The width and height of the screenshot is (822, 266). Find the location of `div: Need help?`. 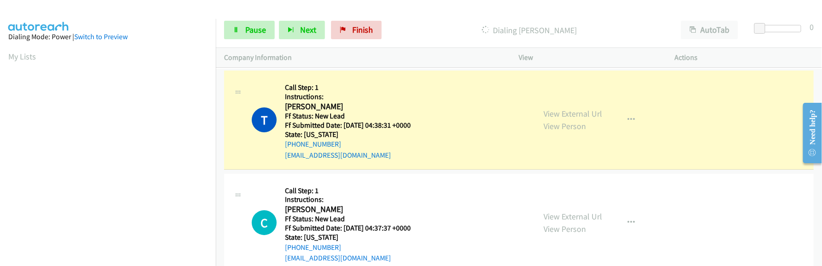

div: Need help? is located at coordinates (17, 31).